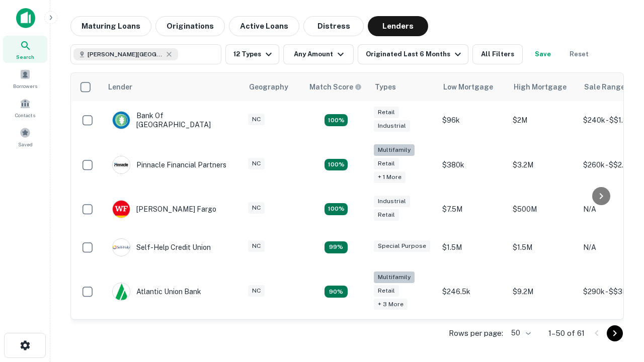 This screenshot has height=362, width=644. Describe the element at coordinates (413, 54) in the screenshot. I see `button: Originated Last 6 Months` at that location.